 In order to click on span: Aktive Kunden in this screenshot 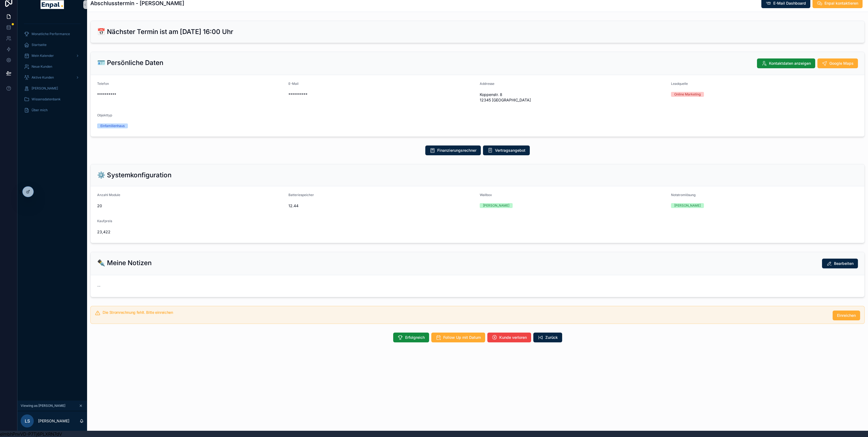, I will do `click(43, 78)`.